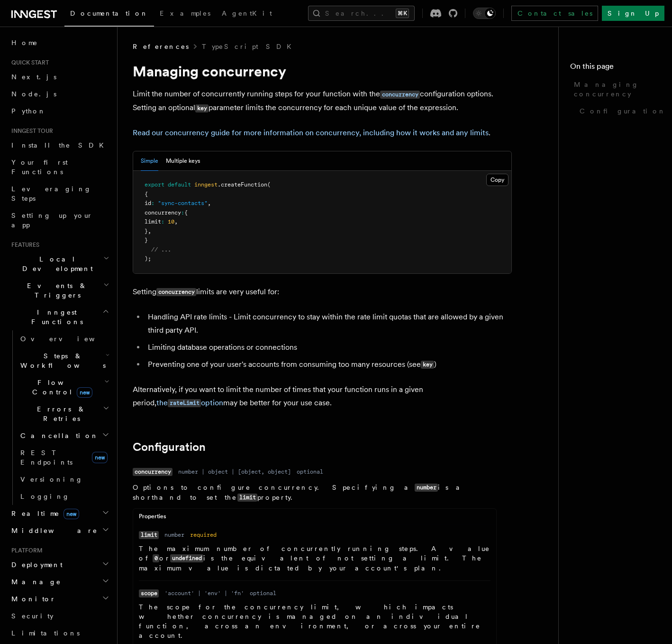 Image resolution: width=672 pixels, height=644 pixels. What do you see at coordinates (59, 145) in the screenshot?
I see `a: Install the SDK` at bounding box center [59, 145].